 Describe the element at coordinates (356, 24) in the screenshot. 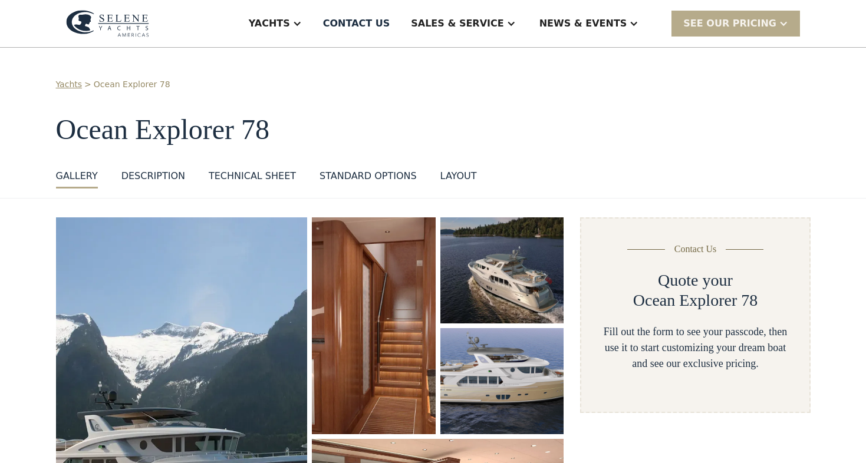

I see `div: Contact US` at that location.